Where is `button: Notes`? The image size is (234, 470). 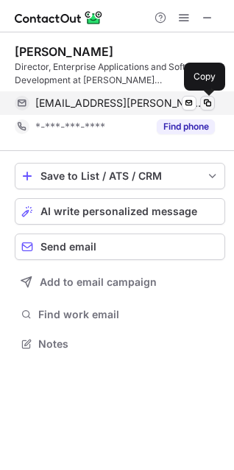 button: Notes is located at coordinates (120, 344).